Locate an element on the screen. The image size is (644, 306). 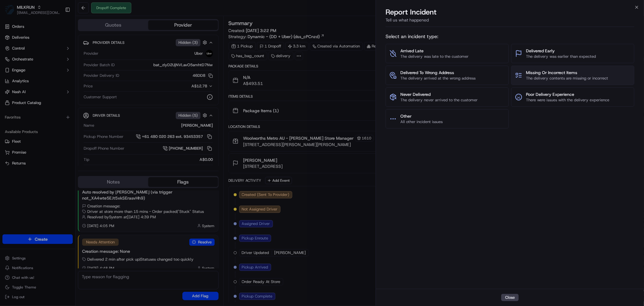
button: Delivered EarlyThe delivery was earlier than expected is located at coordinates (573, 54).